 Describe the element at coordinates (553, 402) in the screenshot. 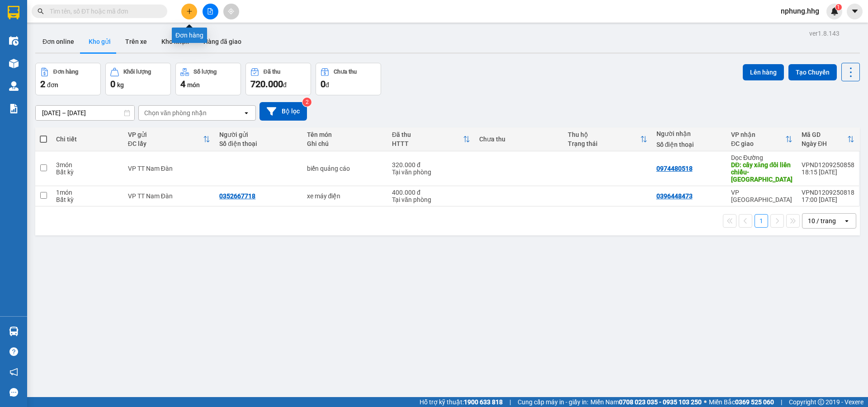

I see `span: Cung cấp máy in - giấy in:` at that location.